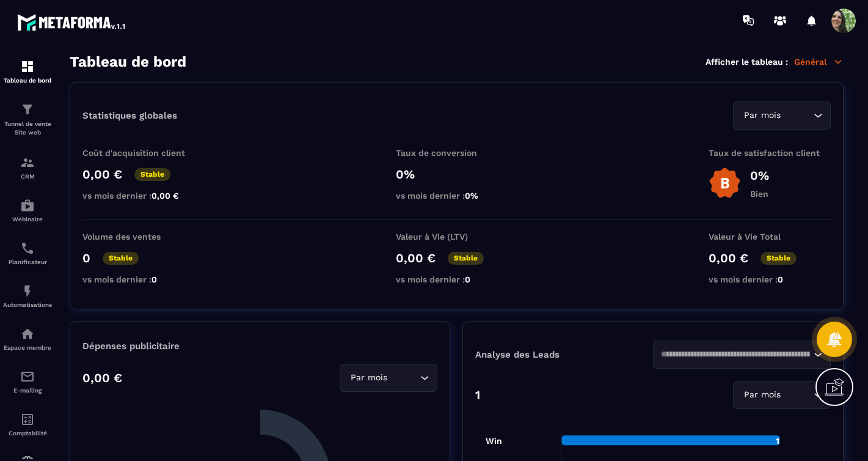  I want to click on img: accountant, so click(28, 419).